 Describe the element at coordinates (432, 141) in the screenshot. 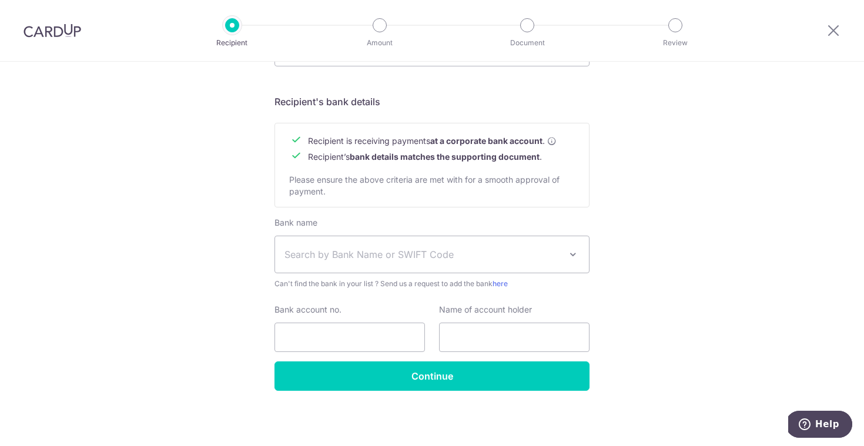

I see `span: Recipient is receiving payments .` at that location.